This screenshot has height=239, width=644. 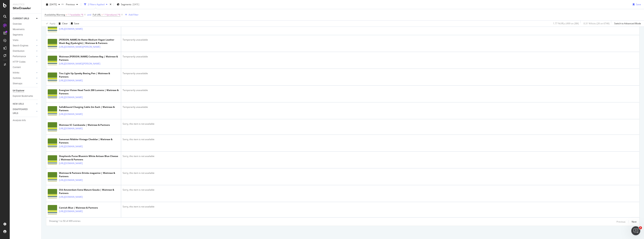 I want to click on div: Overview, so click(x=17, y=24).